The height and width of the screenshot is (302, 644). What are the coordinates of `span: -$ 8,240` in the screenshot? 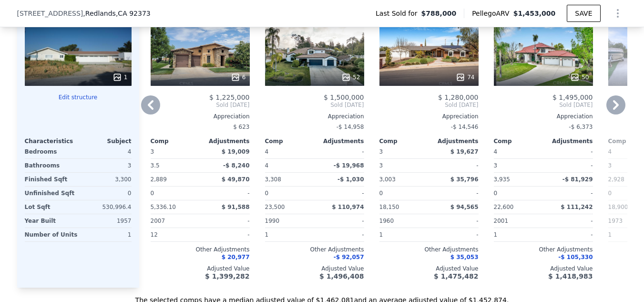 It's located at (236, 165).